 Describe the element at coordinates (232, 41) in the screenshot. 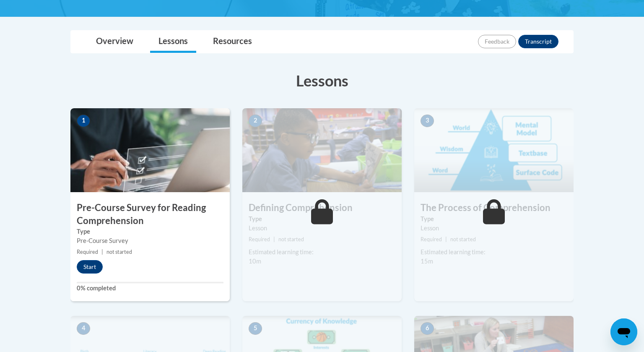

I see `a: Resources` at that location.